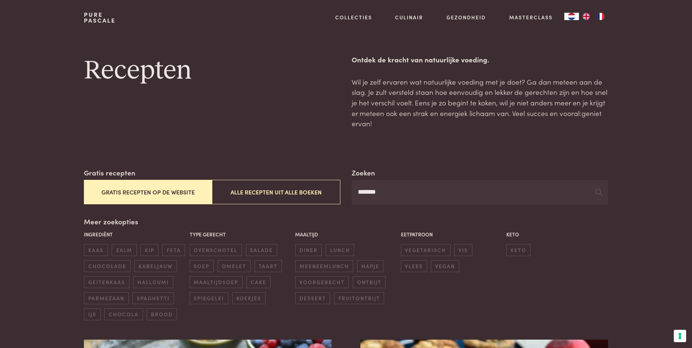 The width and height of the screenshot is (692, 348). Describe the element at coordinates (463, 250) in the screenshot. I see `span: vis` at that location.